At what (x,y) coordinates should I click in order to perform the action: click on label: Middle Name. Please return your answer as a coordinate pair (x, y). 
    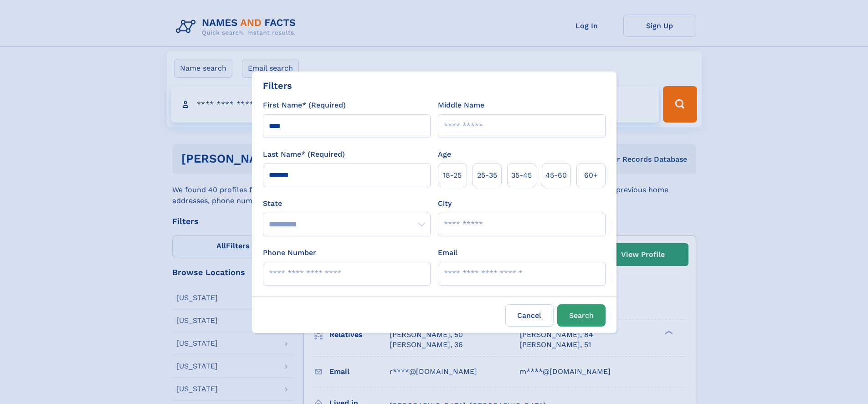
    Looking at the image, I should click on (461, 105).